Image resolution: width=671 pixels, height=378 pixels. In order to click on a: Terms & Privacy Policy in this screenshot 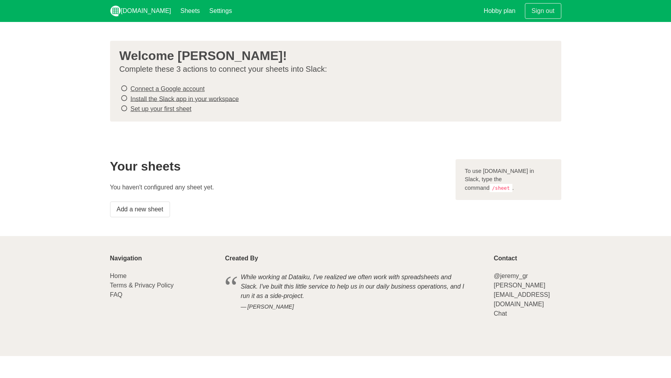, I will do `click(142, 285)`.